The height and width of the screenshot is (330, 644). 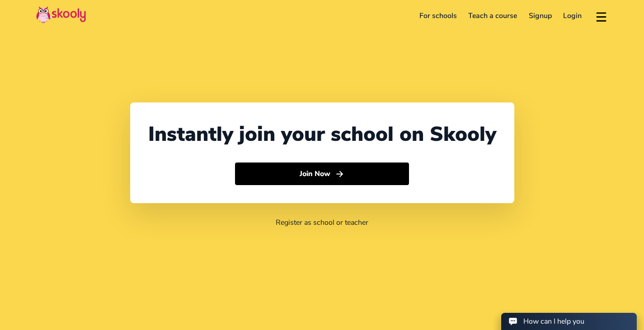 I want to click on a: Login, so click(x=572, y=16).